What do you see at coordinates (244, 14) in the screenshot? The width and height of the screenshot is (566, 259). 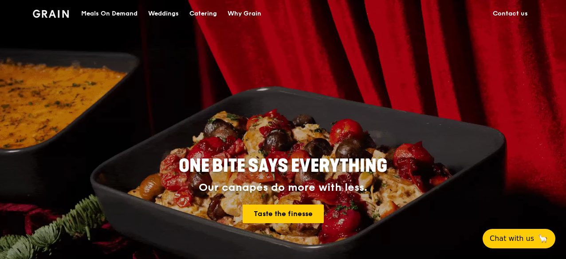 I see `div: Why Grain` at bounding box center [244, 14].